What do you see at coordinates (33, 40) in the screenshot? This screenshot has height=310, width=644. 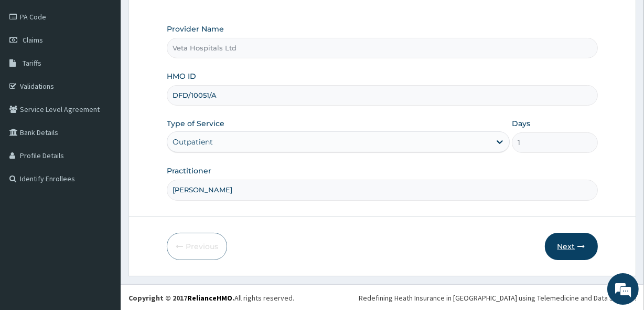 I see `span: Claims` at bounding box center [33, 40].